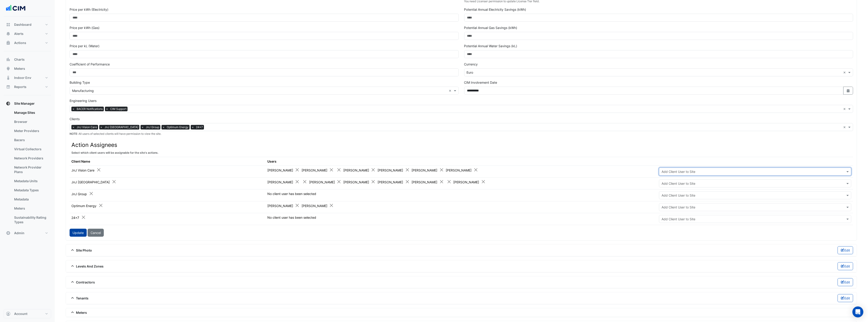 The height and width of the screenshot is (322, 868). I want to click on div: 24x7, so click(78, 218).